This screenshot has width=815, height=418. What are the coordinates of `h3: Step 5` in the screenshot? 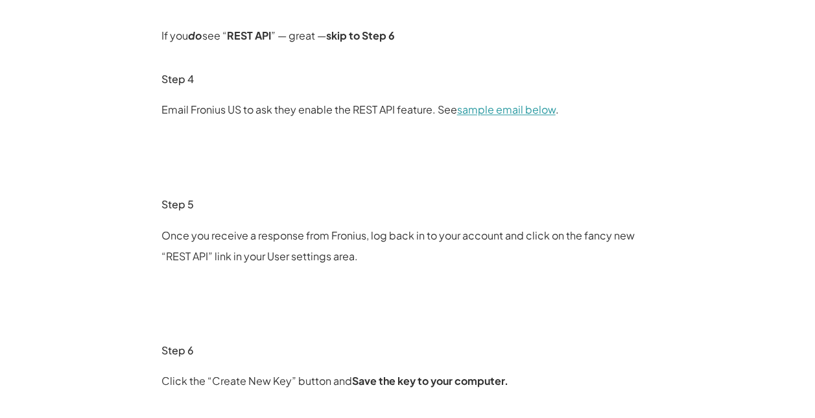 It's located at (408, 204).